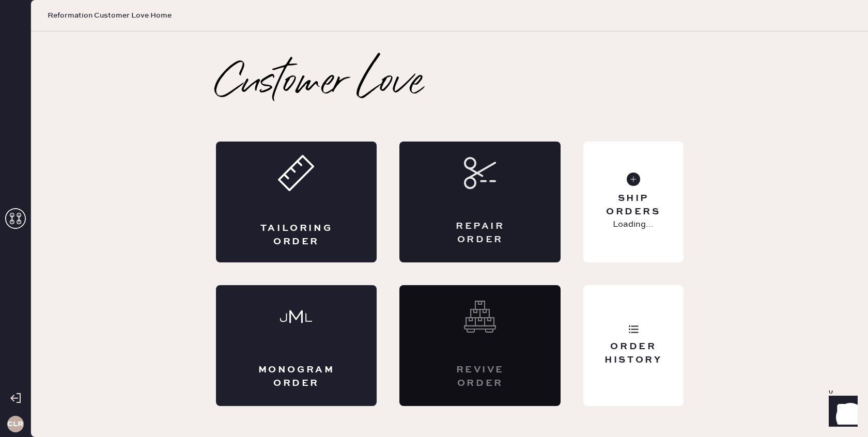  Describe the element at coordinates (480, 233) in the screenshot. I see `div: Repair Order` at that location.